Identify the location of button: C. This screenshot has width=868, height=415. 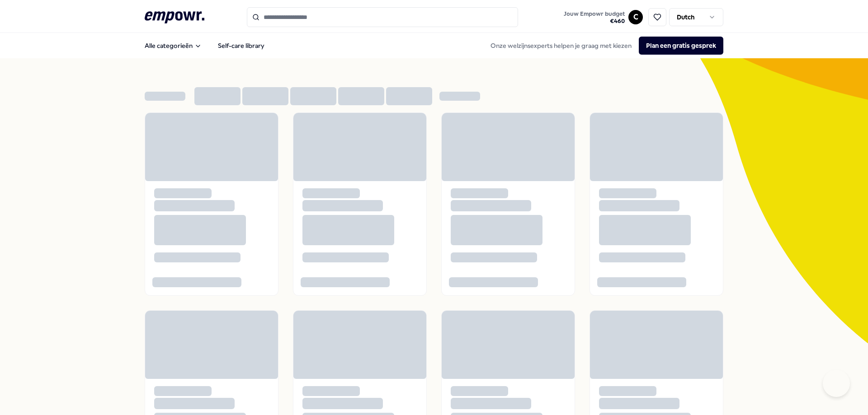
(636, 17).